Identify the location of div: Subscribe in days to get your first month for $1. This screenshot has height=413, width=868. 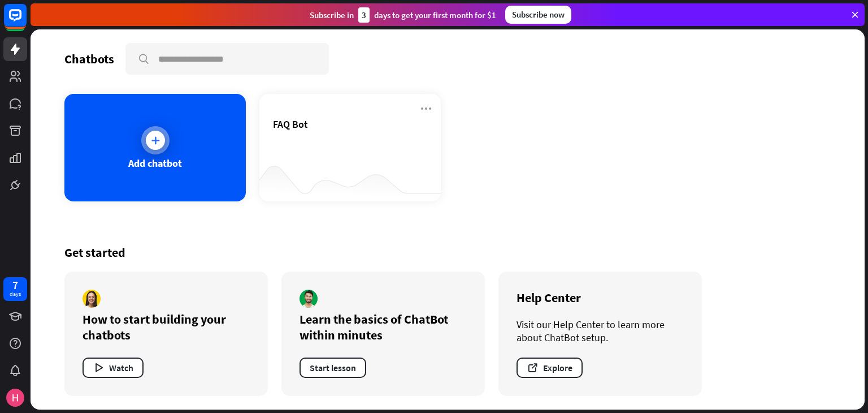
(403, 15).